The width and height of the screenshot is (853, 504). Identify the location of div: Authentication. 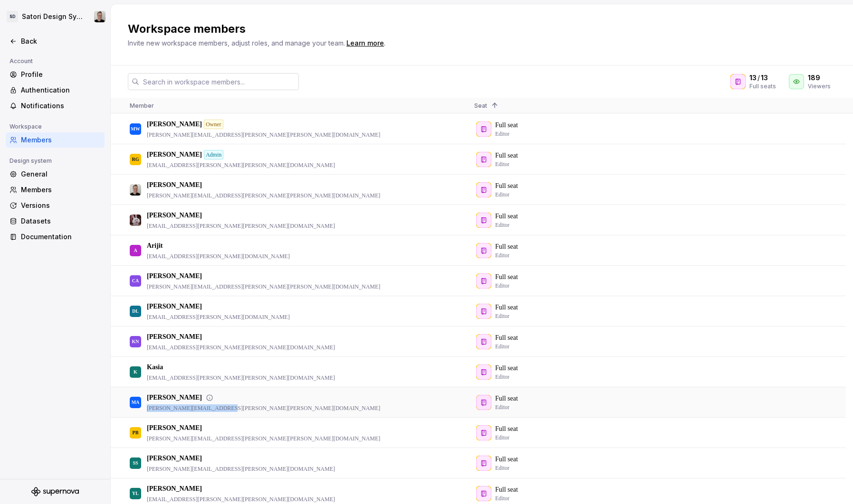
(61, 90).